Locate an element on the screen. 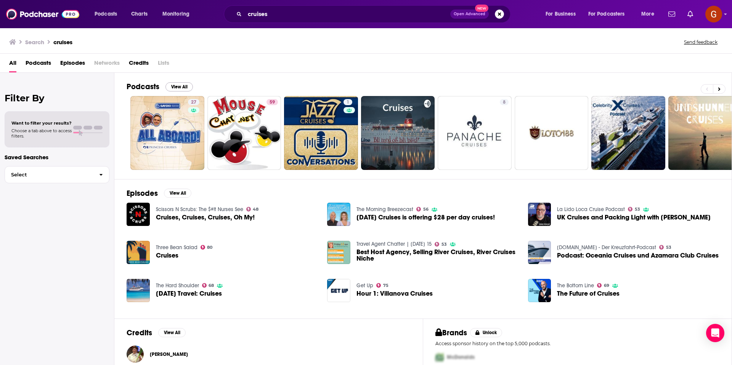  span: 27 is located at coordinates (194, 102).